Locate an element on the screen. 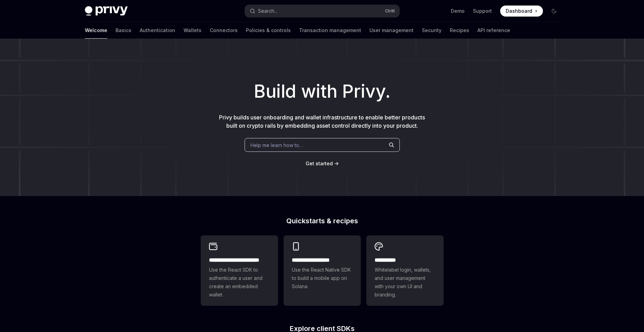  button: Search...CtrlK is located at coordinates (322, 11).